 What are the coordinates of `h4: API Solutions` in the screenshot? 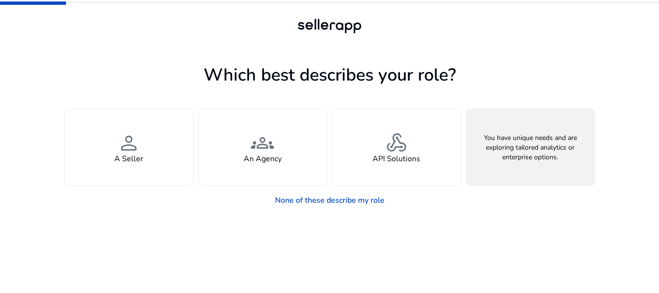 It's located at (396, 159).